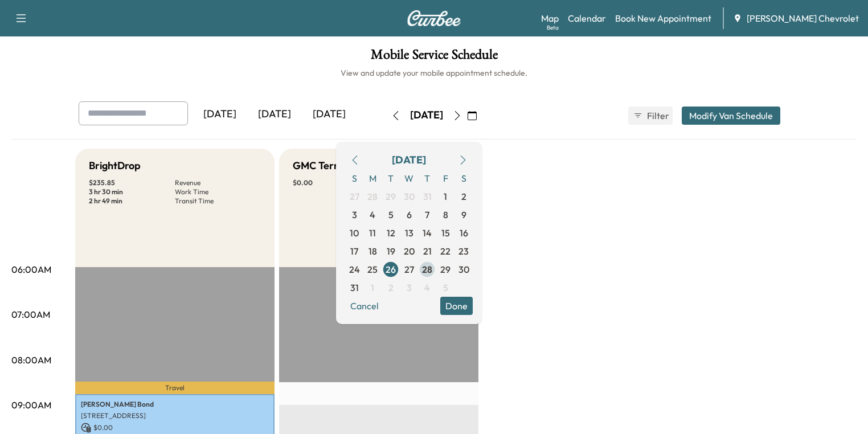 This screenshot has width=868, height=434. What do you see at coordinates (31, 405) in the screenshot?
I see `p: 09:00AM` at bounding box center [31, 405].